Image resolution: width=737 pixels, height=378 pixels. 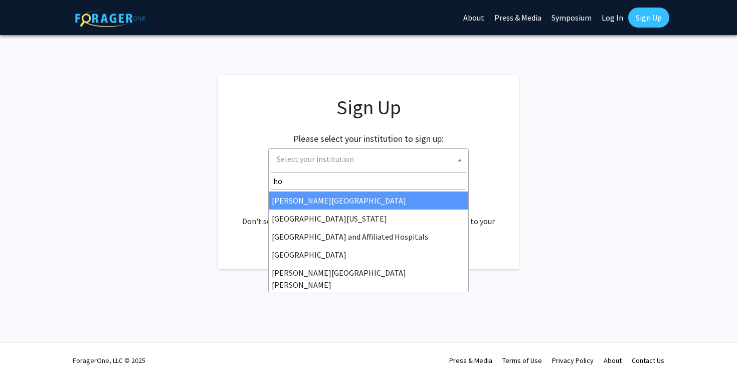 What do you see at coordinates (471, 361) in the screenshot?
I see `a: Press & Media` at bounding box center [471, 361].